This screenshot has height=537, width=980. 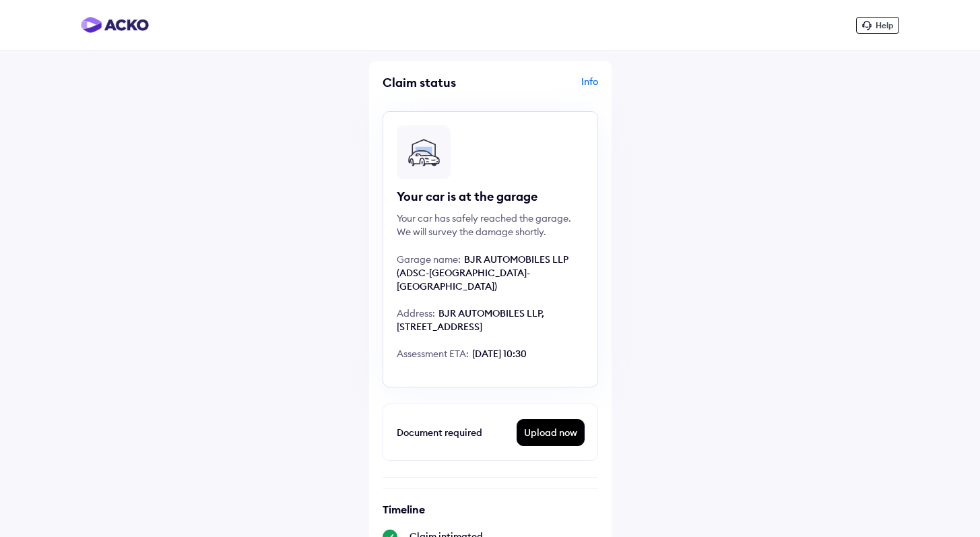 What do you see at coordinates (114, 25) in the screenshot?
I see `img: horizontal-gradient.png` at bounding box center [114, 25].